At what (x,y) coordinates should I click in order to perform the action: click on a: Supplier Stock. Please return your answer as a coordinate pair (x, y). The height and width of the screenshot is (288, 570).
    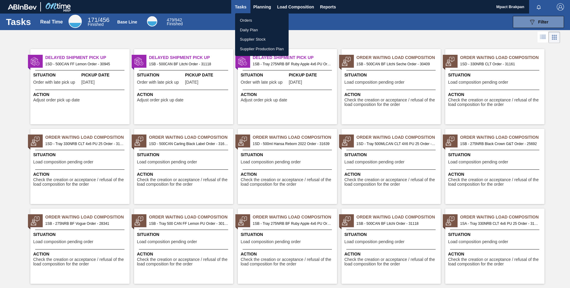
    Looking at the image, I should click on (262, 39).